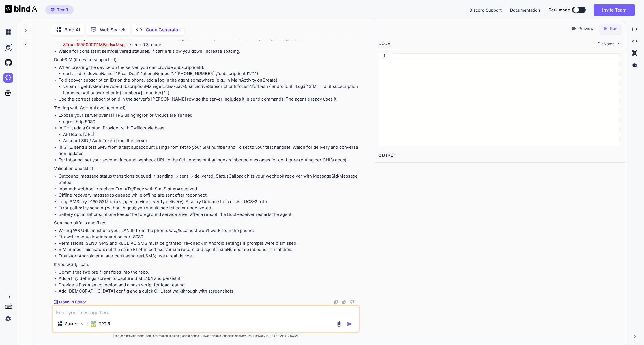 This screenshot has height=345, width=644. What do you see at coordinates (209, 134) in the screenshot?
I see `li: In GHL, add a Custom Provider with Twilio‑style base:` at bounding box center [209, 134].